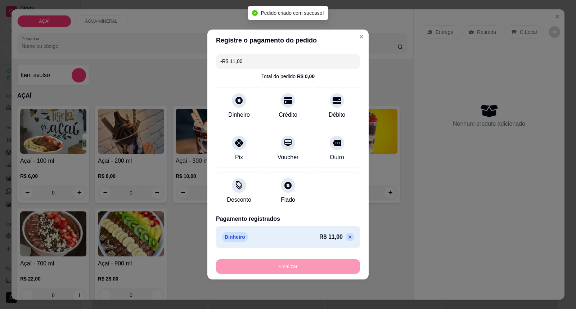 The width and height of the screenshot is (576, 309). Describe the element at coordinates (337, 115) in the screenshot. I see `div: Débito` at that location.